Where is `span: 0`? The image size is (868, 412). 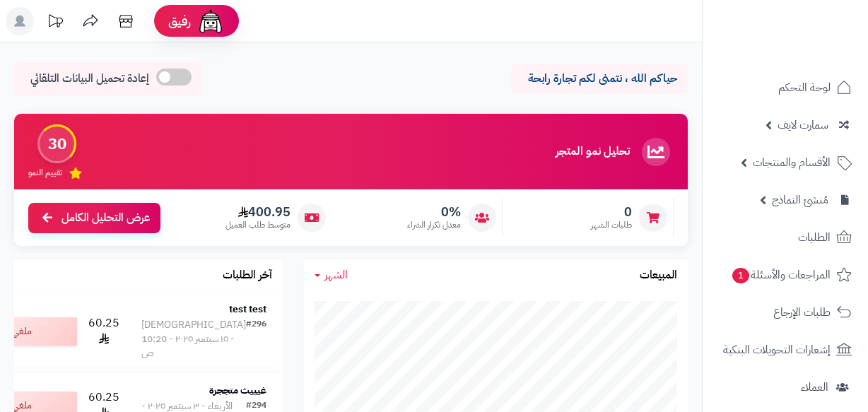 span: 0 is located at coordinates (612, 212).